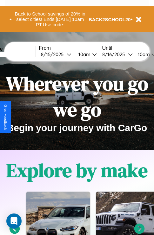 The image size is (154, 235). Describe the element at coordinates (56, 54) in the screenshot. I see `button: 8/15/2025` at that location.